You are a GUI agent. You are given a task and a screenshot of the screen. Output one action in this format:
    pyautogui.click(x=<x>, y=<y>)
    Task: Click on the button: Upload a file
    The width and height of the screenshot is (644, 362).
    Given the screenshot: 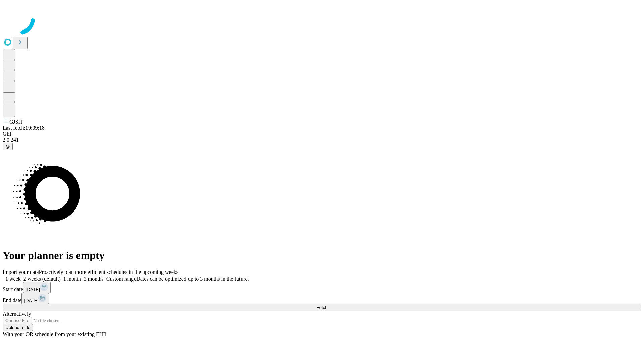 What is the action you would take?
    pyautogui.click(x=18, y=327)
    